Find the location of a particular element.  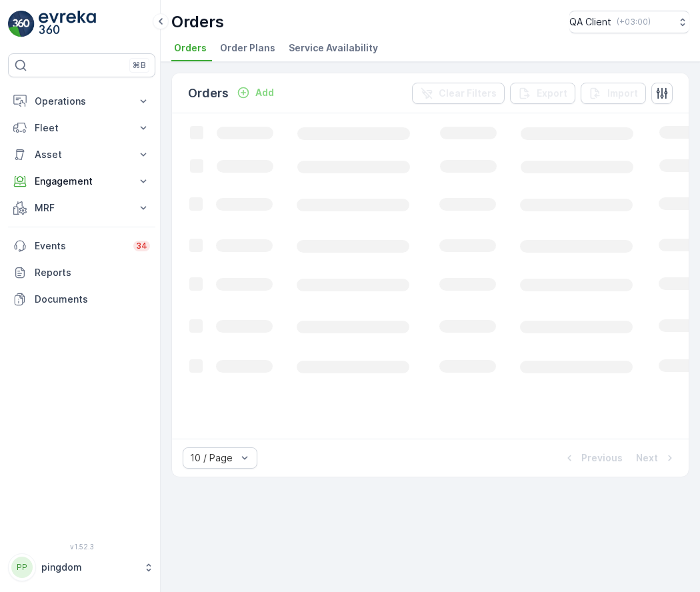

span: Orders is located at coordinates (190, 48).